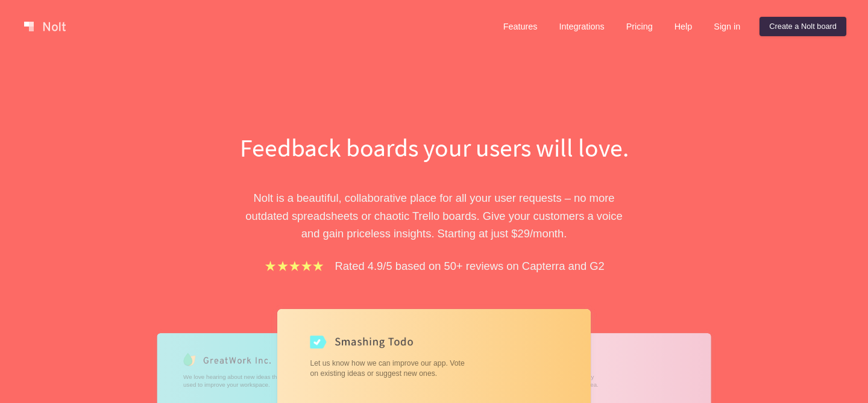 This screenshot has width=868, height=403. Describe the element at coordinates (469, 266) in the screenshot. I see `p: Rated 4.9/5 based on 50+ reviews on Capterra and G2` at that location.